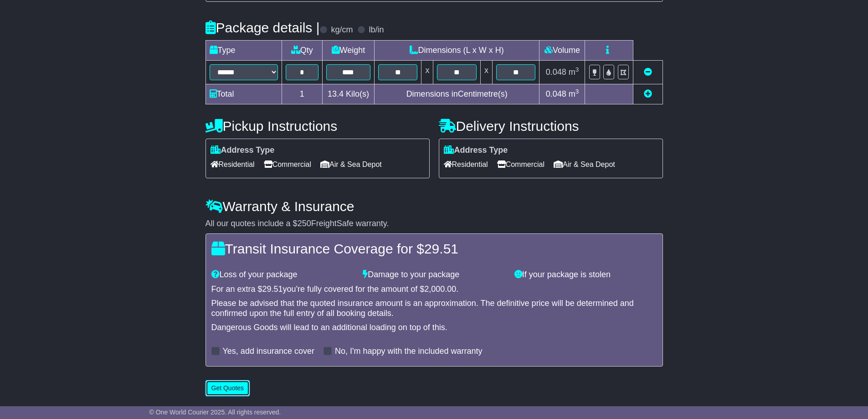 The width and height of the screenshot is (868, 419). What do you see at coordinates (243, 94) in the screenshot?
I see `td: Total` at bounding box center [243, 94].